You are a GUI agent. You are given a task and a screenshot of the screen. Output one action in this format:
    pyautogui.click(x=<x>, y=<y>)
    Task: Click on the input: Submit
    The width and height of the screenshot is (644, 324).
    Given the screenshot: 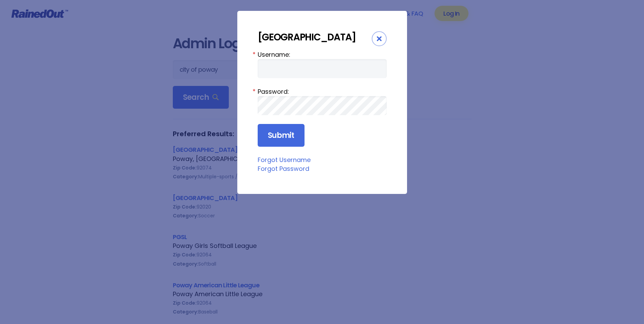 What is the action you would take?
    pyautogui.click(x=281, y=136)
    